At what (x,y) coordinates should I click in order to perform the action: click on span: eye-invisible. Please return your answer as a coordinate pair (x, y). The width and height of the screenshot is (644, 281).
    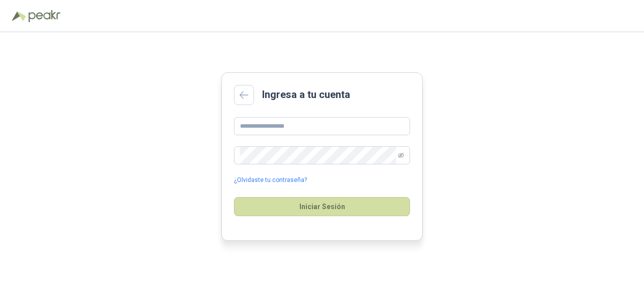
    Looking at the image, I should click on (401, 155).